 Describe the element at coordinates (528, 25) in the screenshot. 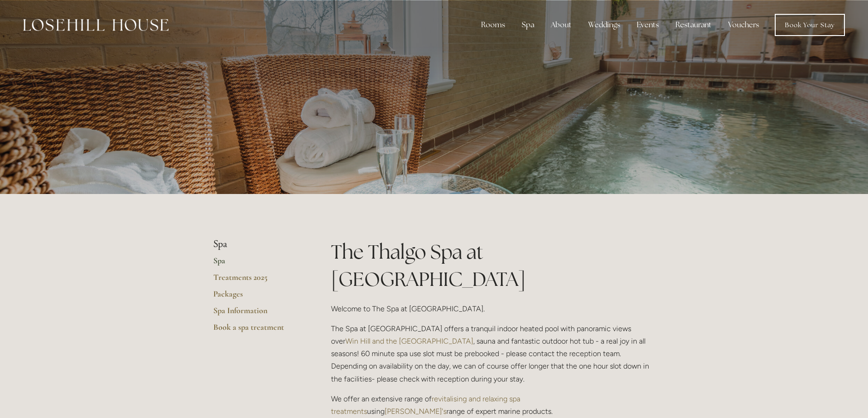

I see `div: Spa` at that location.